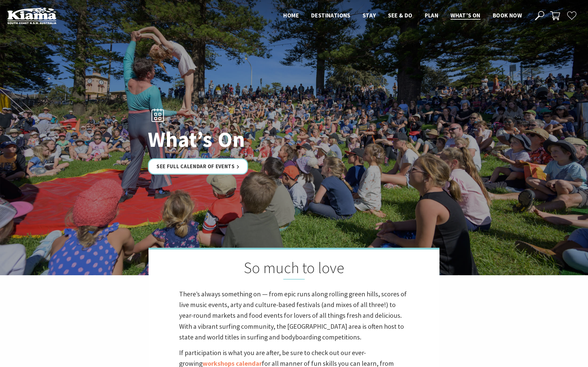  What do you see at coordinates (432, 15) in the screenshot?
I see `span: Plan` at bounding box center [432, 15].